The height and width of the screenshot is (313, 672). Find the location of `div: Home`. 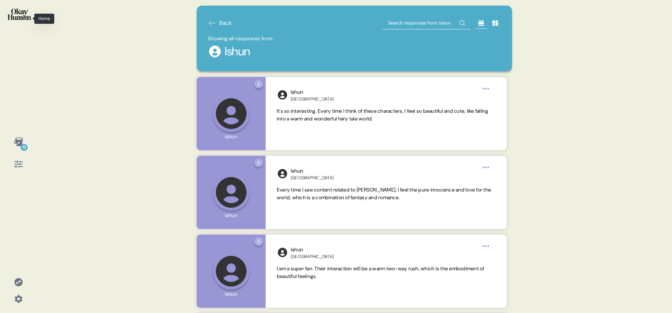

div: Home is located at coordinates (44, 19).